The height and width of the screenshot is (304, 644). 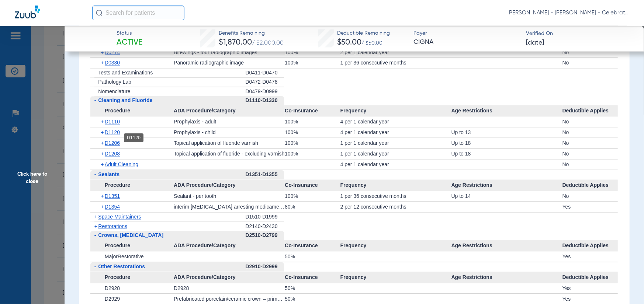 I want to click on span: D1354, so click(x=112, y=207).